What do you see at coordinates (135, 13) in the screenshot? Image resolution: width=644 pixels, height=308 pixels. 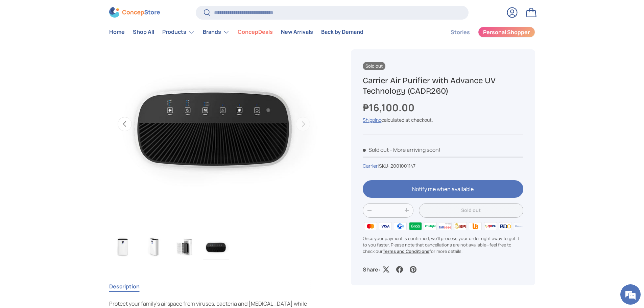 I see `a: ConcepStore` at bounding box center [135, 13].